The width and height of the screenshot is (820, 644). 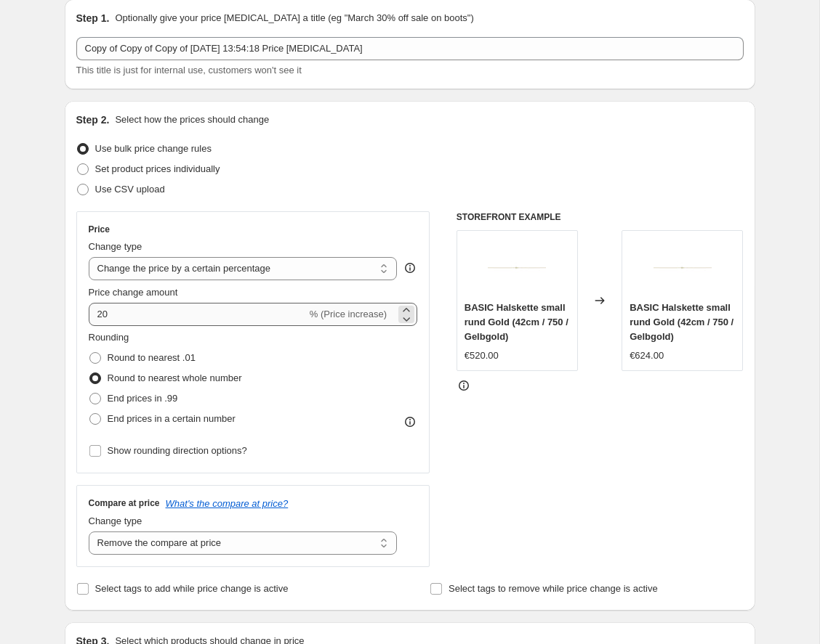 I want to click on button: What's the compare at price?, so click(x=226, y=503).